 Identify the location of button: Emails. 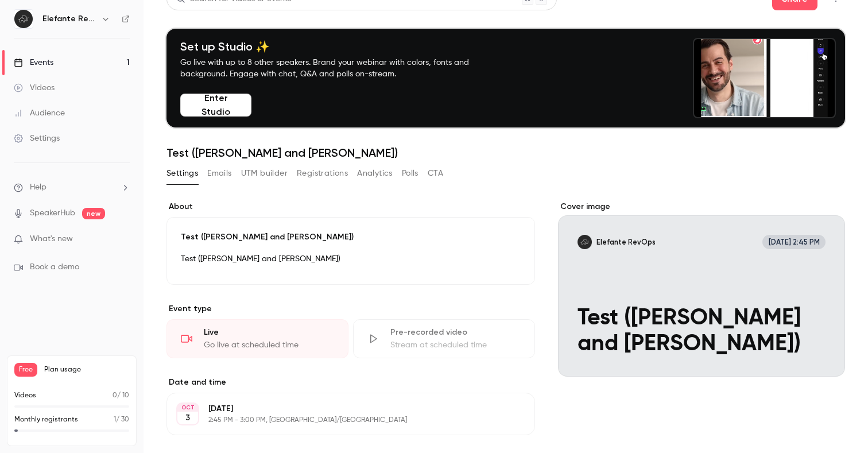
(219, 174).